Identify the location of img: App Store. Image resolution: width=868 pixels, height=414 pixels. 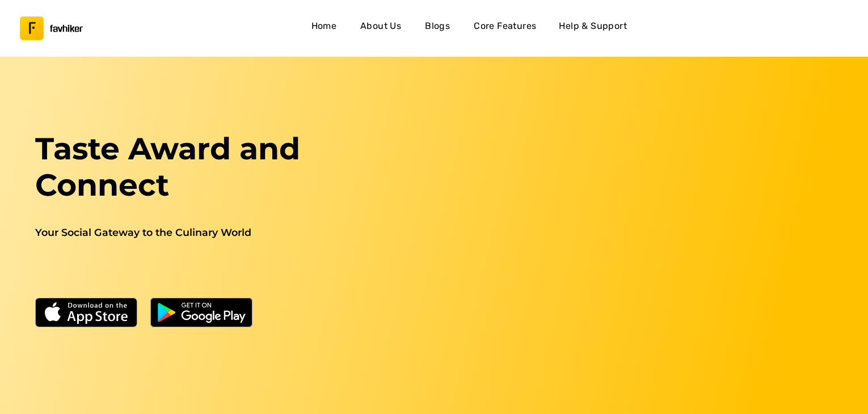
(86, 313).